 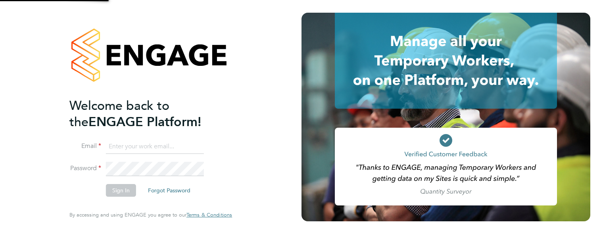 I want to click on button: Forgot Password, so click(x=169, y=190).